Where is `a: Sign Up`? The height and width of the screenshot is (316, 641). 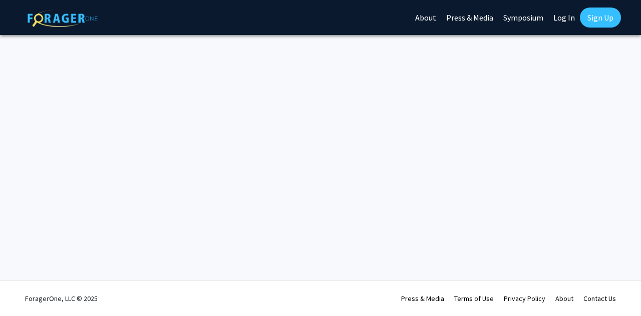
a: Sign Up is located at coordinates (600, 18).